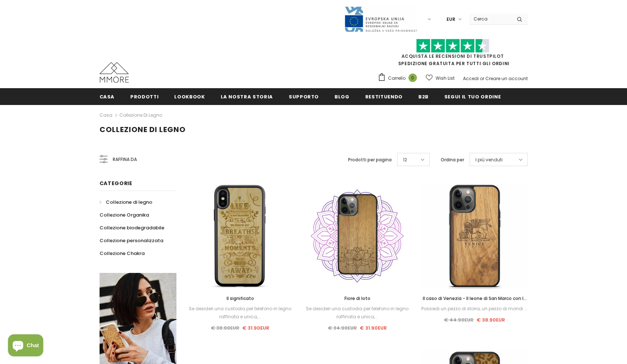 The width and height of the screenshot is (627, 364). I want to click on span: Fiore di loto, so click(357, 298).